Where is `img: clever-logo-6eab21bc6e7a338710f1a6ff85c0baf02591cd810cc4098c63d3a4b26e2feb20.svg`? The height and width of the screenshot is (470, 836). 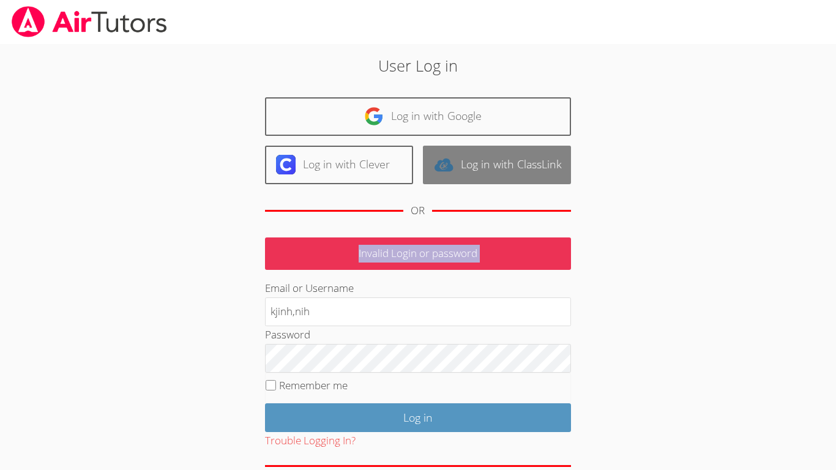
img: clever-logo-6eab21bc6e7a338710f1a6ff85c0baf02591cd810cc4098c63d3a4b26e2feb20.svg is located at coordinates (286, 165).